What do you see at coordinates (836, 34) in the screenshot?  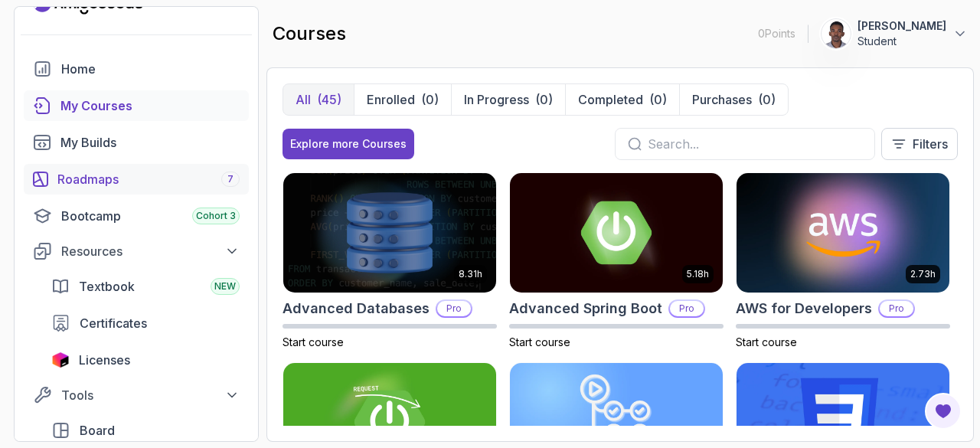 I see `img: user profile image` at bounding box center [836, 34].